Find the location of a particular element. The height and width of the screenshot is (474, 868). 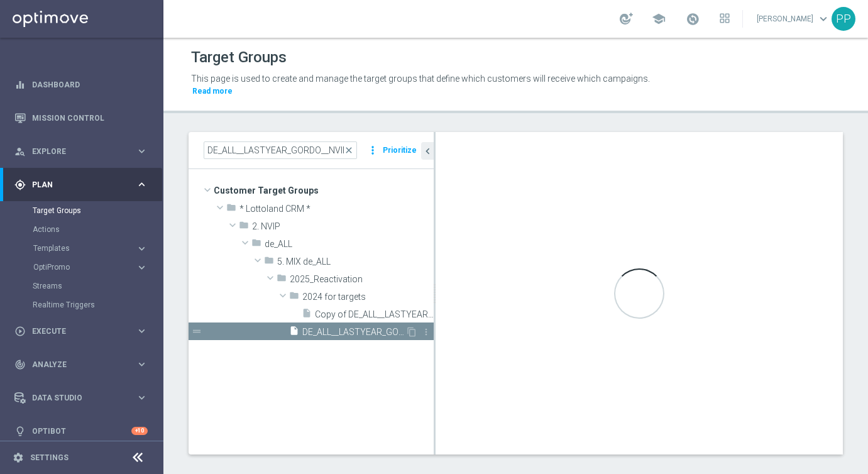

a: Mission Control is located at coordinates (90, 117).